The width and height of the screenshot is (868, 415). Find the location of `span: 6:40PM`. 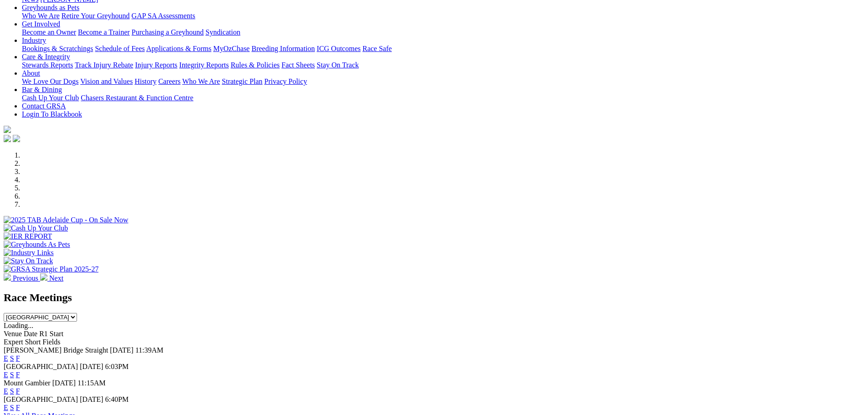

span: 6:40PM is located at coordinates (117, 399).